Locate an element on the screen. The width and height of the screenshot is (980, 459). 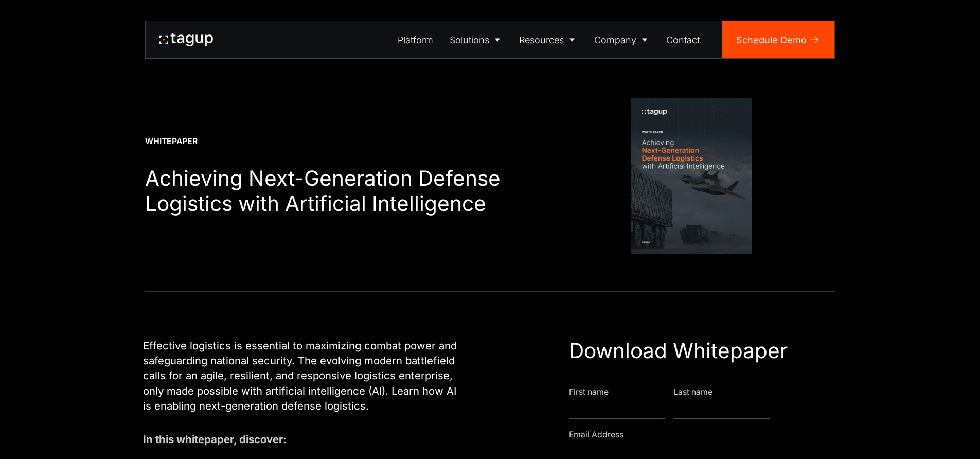
div: Schedule Demo is located at coordinates (771, 40).